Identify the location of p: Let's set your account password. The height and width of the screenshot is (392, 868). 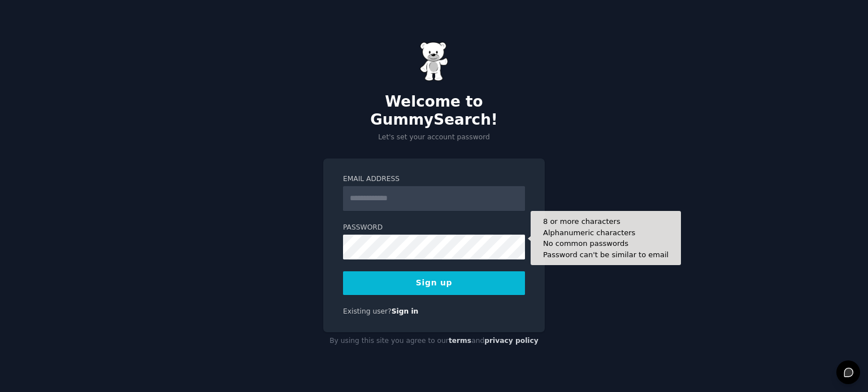
(434, 138).